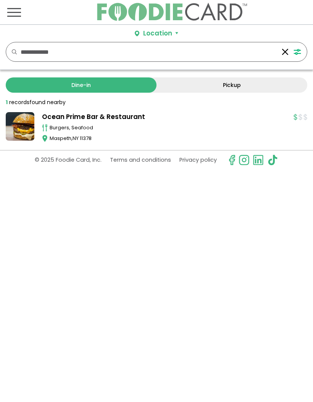 The height and width of the screenshot is (402, 313). I want to click on span: NY, so click(76, 138).